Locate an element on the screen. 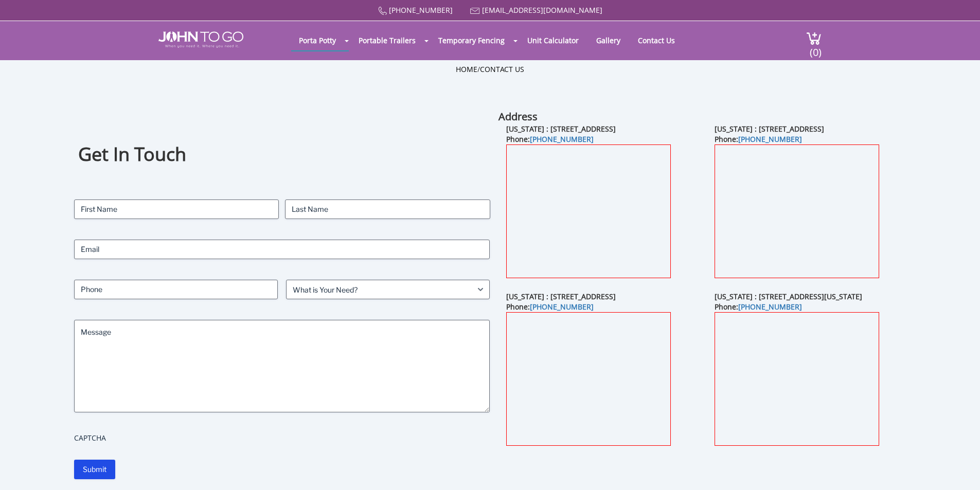 This screenshot has width=980, height=490. a: Home is located at coordinates (466, 69).